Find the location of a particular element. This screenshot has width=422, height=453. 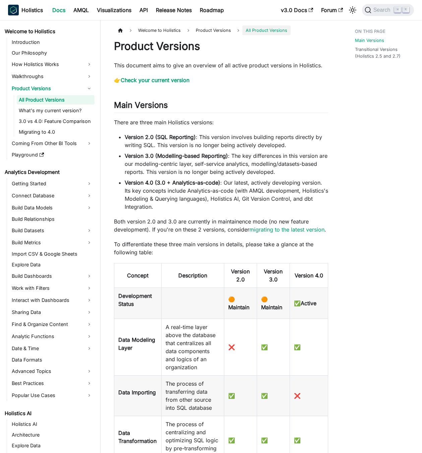

th: Version 3.0 is located at coordinates (273, 275).